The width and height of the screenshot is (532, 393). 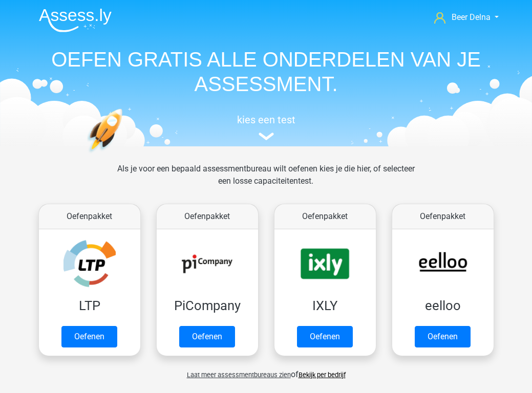 I want to click on a: kies een test, so click(x=266, y=127).